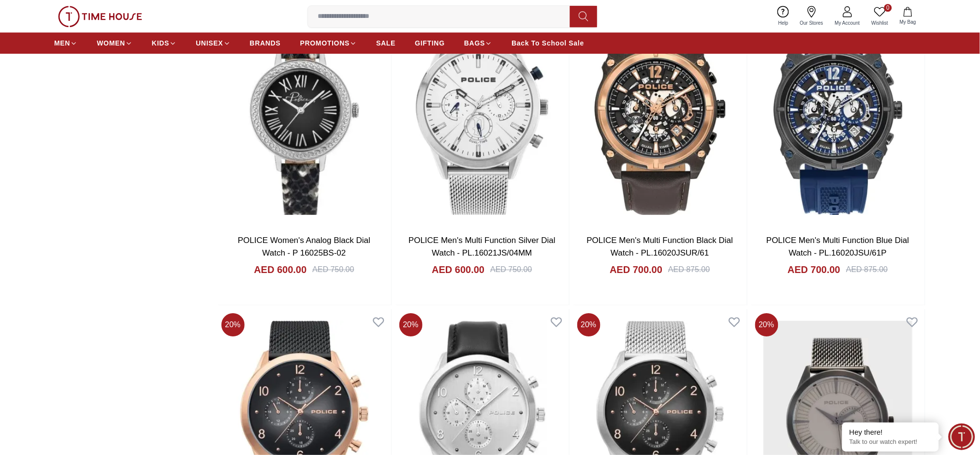 This screenshot has height=455, width=980. What do you see at coordinates (164, 43) in the screenshot?
I see `a: KIDS` at bounding box center [164, 43].